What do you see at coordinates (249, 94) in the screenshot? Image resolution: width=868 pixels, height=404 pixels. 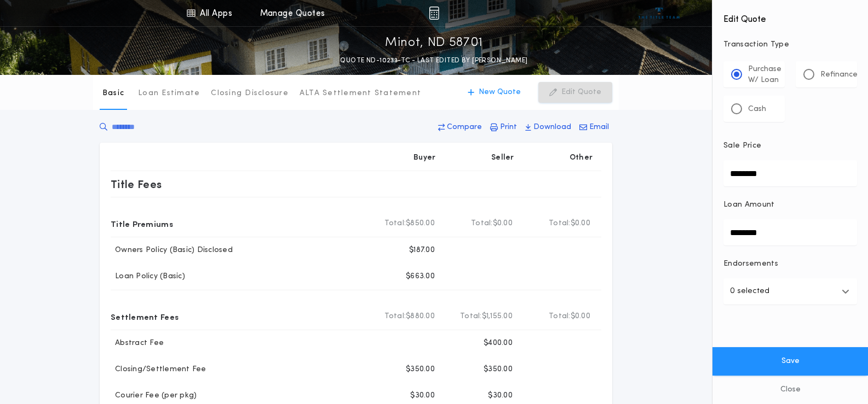 I see `p: Closing Disclosure` at bounding box center [249, 94].